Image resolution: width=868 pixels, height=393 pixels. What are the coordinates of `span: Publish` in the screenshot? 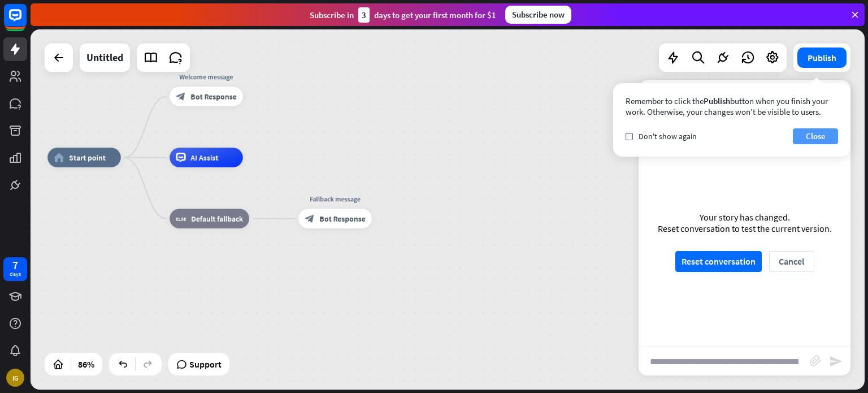 It's located at (716, 101).